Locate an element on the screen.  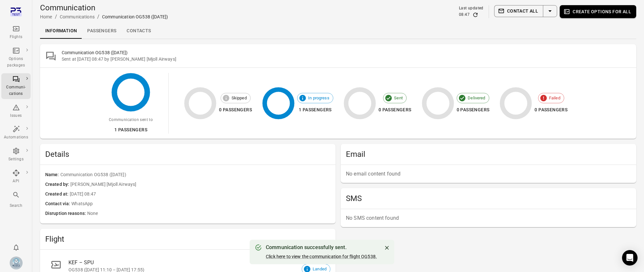
a: Options packages is located at coordinates (16, 58).